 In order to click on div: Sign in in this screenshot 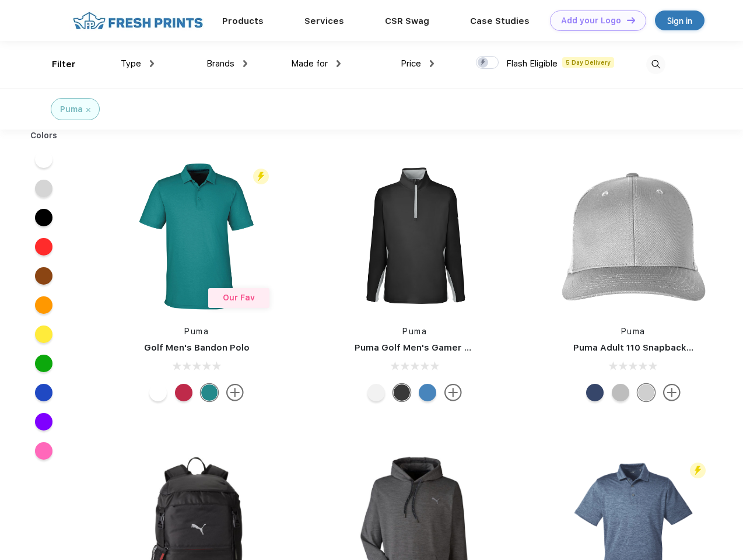, I will do `click(680, 20)`.